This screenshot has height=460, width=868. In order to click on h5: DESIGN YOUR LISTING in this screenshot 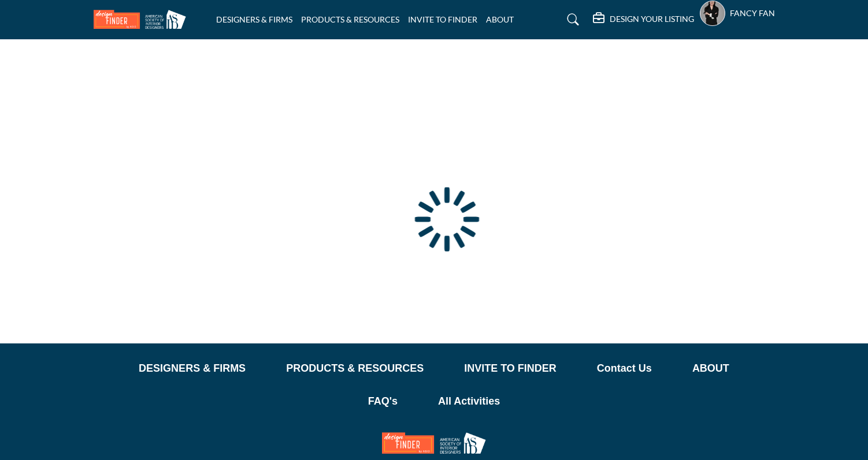, I will do `click(652, 19)`.